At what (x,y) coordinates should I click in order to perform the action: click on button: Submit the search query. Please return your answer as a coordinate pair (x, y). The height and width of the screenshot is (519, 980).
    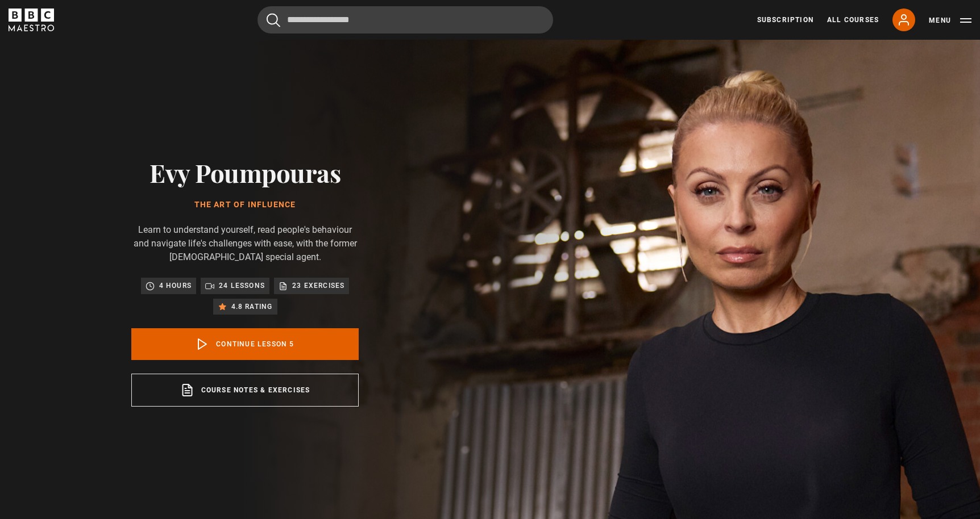
    Looking at the image, I should click on (274, 20).